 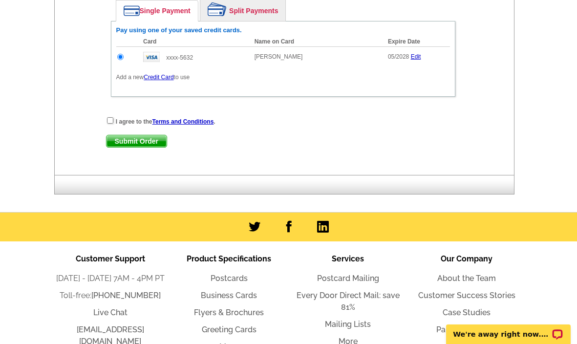 I want to click on a: Live Chat, so click(x=110, y=312).